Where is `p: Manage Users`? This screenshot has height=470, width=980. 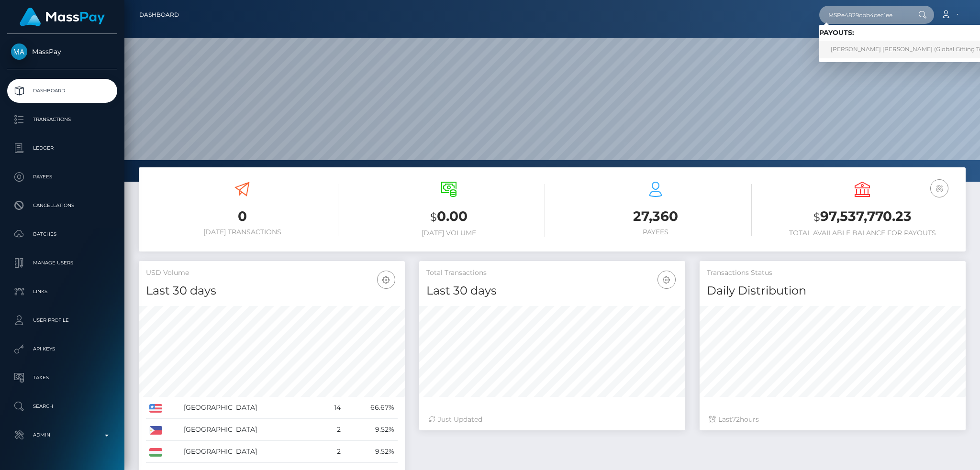
p: Manage Users is located at coordinates (62, 263).